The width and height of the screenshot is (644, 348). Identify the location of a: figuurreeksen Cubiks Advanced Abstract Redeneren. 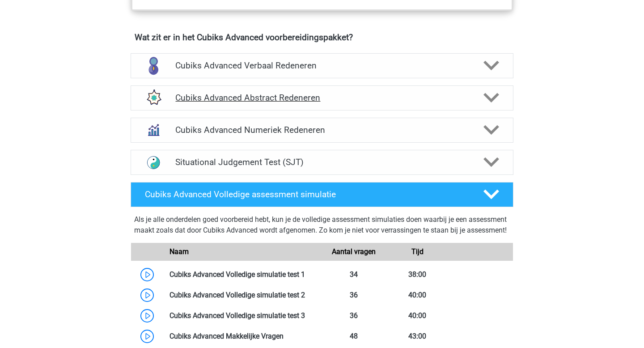
(322, 98).